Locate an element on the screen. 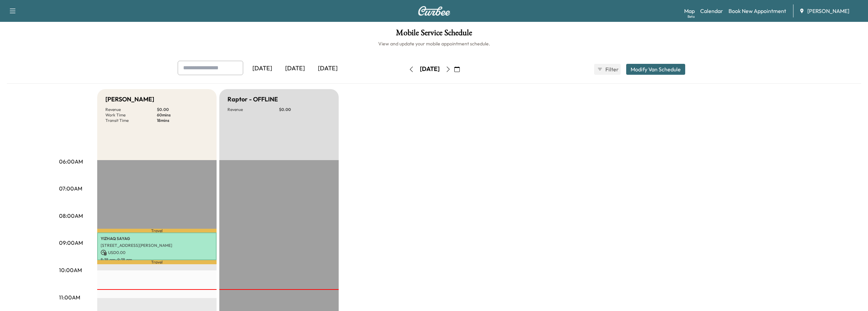 The height and width of the screenshot is (311, 868). p: 11:00AM is located at coordinates (70, 297).